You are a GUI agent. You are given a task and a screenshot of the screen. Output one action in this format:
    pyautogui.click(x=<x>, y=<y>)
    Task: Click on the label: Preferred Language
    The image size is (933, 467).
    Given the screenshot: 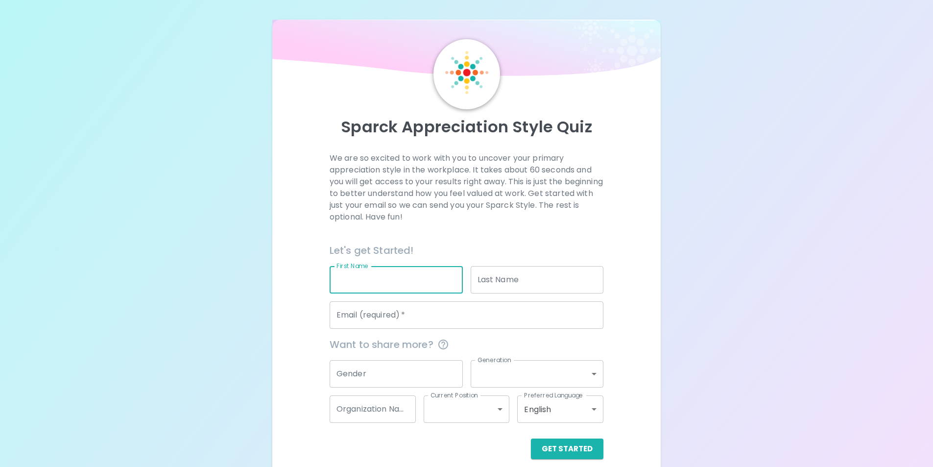 What is the action you would take?
    pyautogui.click(x=554, y=395)
    